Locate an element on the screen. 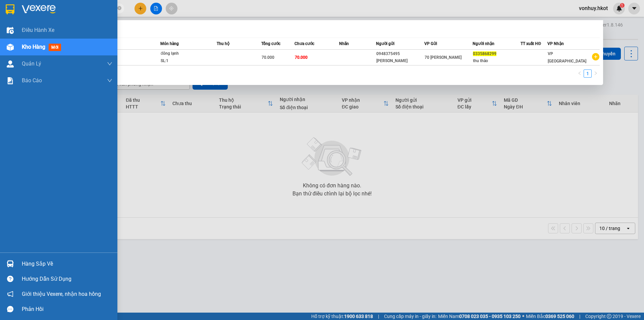  div: SL: 1 is located at coordinates (186, 61).